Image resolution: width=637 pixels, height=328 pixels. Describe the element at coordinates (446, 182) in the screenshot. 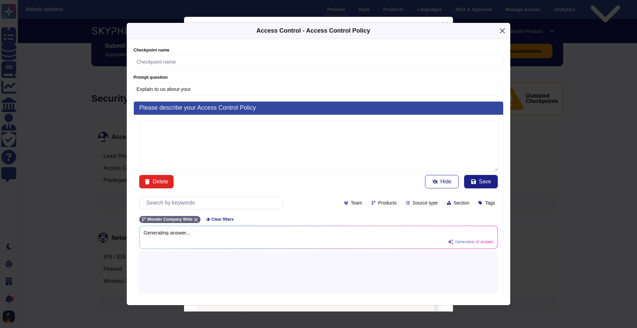

I see `span: Hide` at that location.